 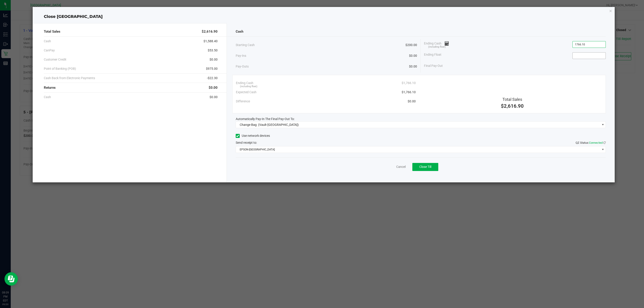 What do you see at coordinates (242, 66) in the screenshot?
I see `span: Pay-Outs` at bounding box center [242, 66].